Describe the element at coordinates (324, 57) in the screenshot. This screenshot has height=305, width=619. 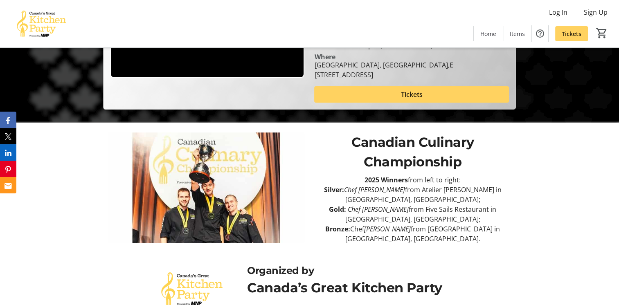
I see `div: Where` at that location.